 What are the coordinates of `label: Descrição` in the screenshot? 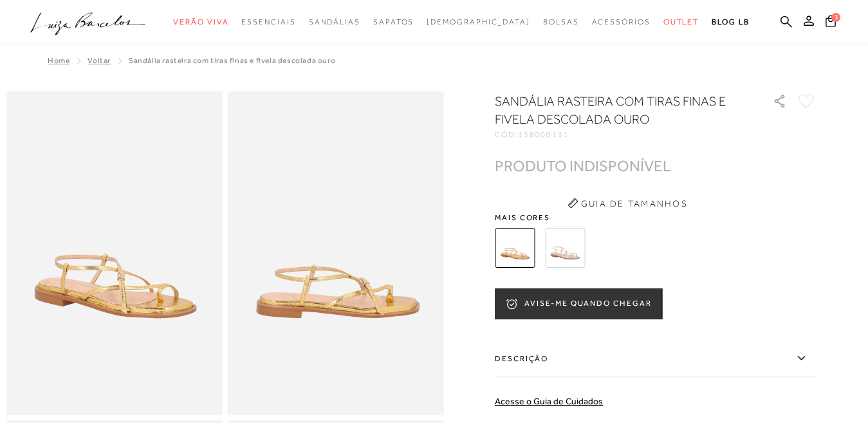 It's located at (656, 359).